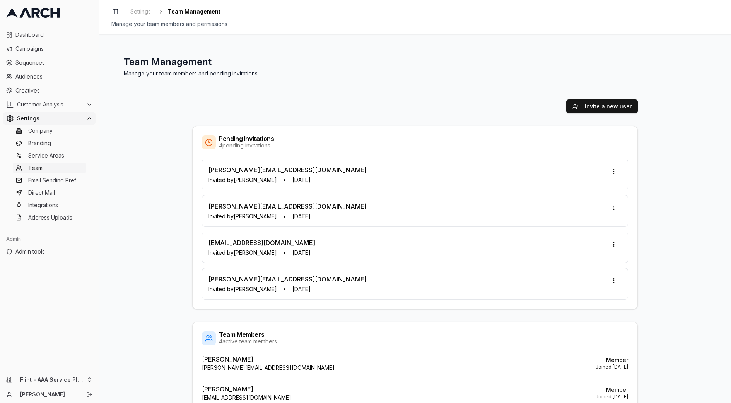 Image resolution: width=731 pixels, height=403 pixels. What do you see at coordinates (56, 180) in the screenshot?
I see `span: Email Sending Preferences` at bounding box center [56, 180].